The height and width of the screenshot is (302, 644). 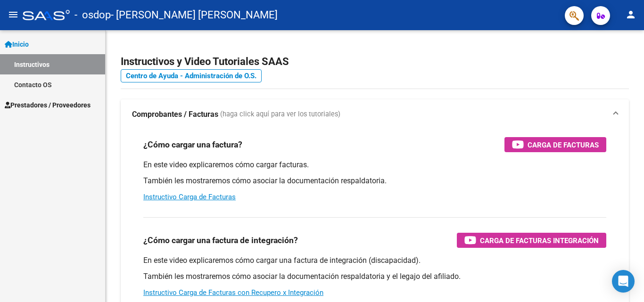 What do you see at coordinates (375, 277) in the screenshot?
I see `p: También les mostraremos cómo asociar la documentación respaldatoria y el legajo del afiliado.` at bounding box center [375, 277].